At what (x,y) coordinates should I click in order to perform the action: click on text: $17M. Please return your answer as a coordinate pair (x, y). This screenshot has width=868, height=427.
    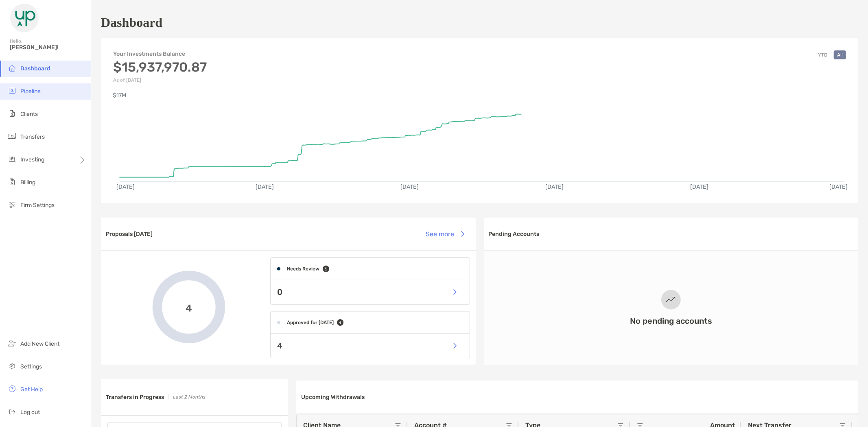
    Looking at the image, I should click on (119, 95).